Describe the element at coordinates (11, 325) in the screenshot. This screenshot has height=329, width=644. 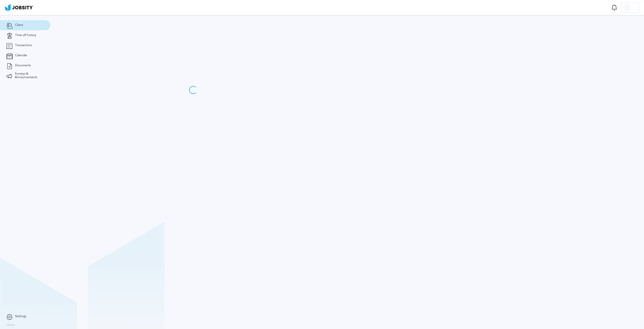
I see `label: Version:` at that location.